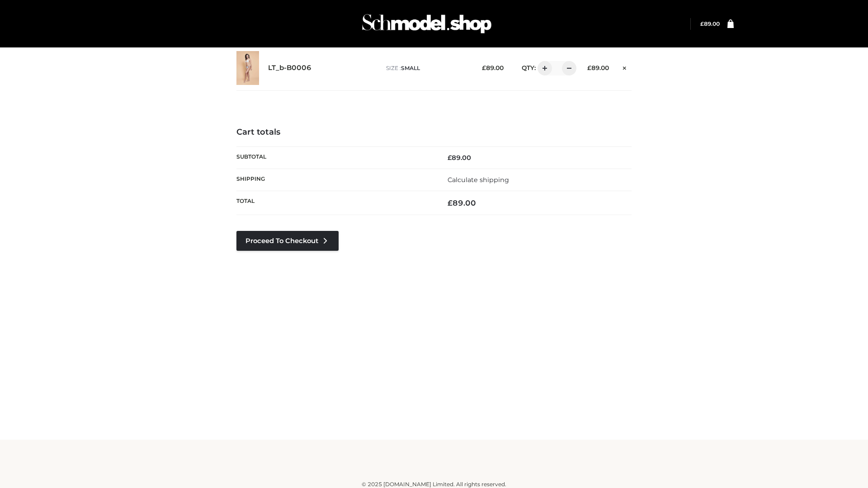  Describe the element at coordinates (335, 157) in the screenshot. I see `th: Subtotal` at that location.